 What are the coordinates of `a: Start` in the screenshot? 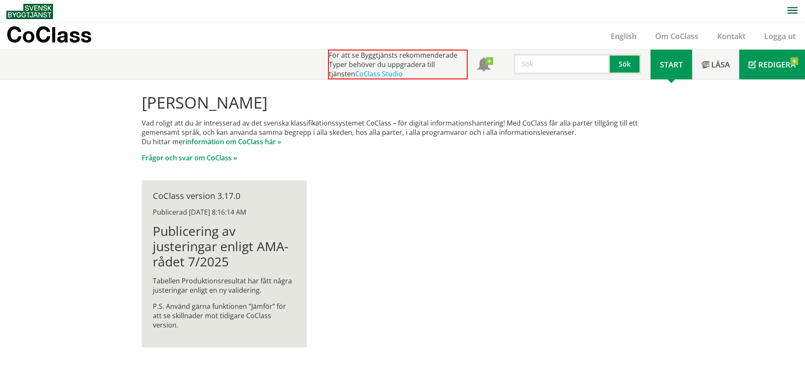 It's located at (672, 65).